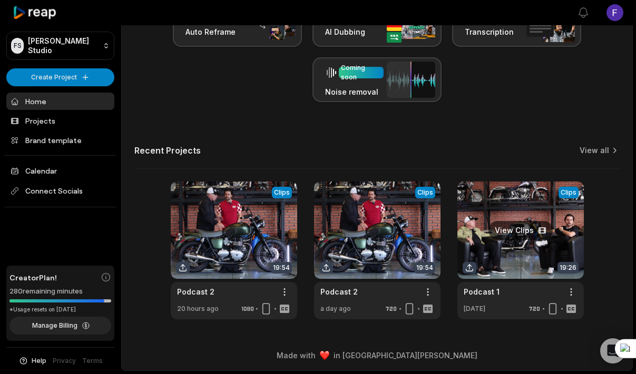 The width and height of the screenshot is (636, 374). Describe the element at coordinates (354, 92) in the screenshot. I see `h3: Noise removal` at that location.